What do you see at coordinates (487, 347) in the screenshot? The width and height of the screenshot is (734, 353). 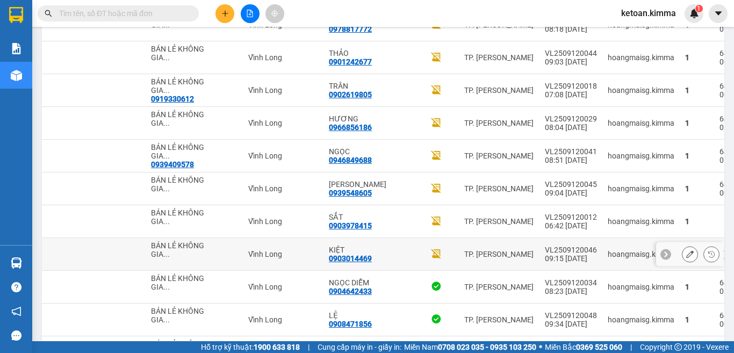 I see `strong: 0708 023 035 - 0935 103 250` at bounding box center [487, 347].